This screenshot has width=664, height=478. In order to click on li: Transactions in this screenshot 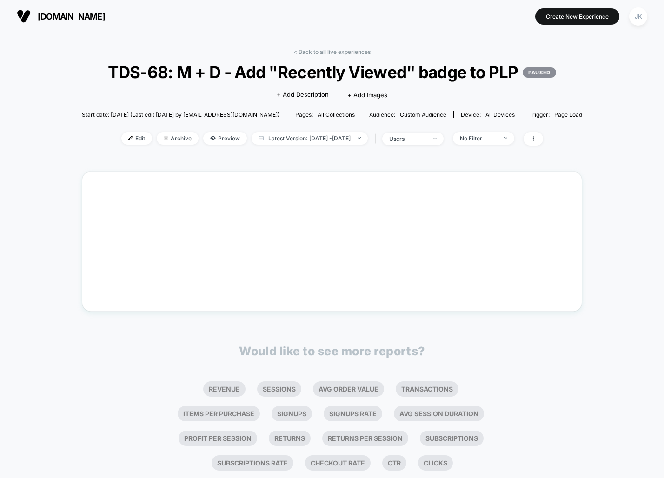, I will do `click(427, 388)`.